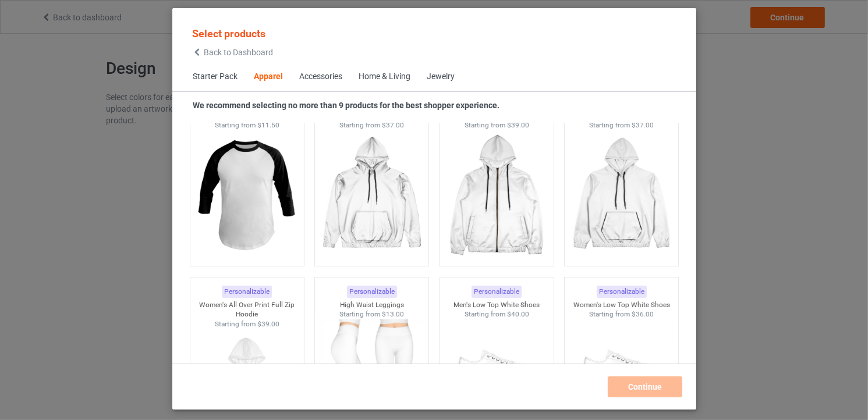 The height and width of the screenshot is (420, 868). Describe the element at coordinates (346, 105) in the screenshot. I see `strong: We recommend selecting no more than 9 products for the best shopper experience.` at that location.